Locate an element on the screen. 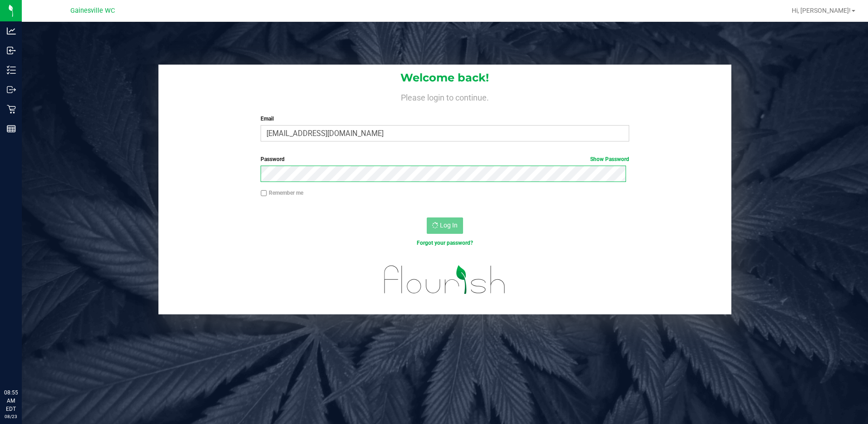 Image resolution: width=868 pixels, height=424 pixels. p: 08:55 AM EDT is located at coordinates (11, 400).